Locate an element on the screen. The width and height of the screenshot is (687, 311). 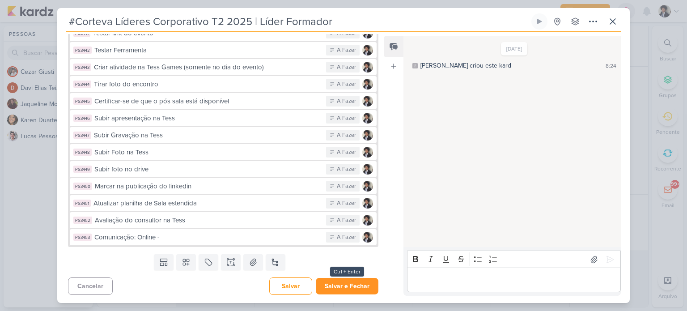
div: Avaliação do consultor na Tess is located at coordinates (208, 220).